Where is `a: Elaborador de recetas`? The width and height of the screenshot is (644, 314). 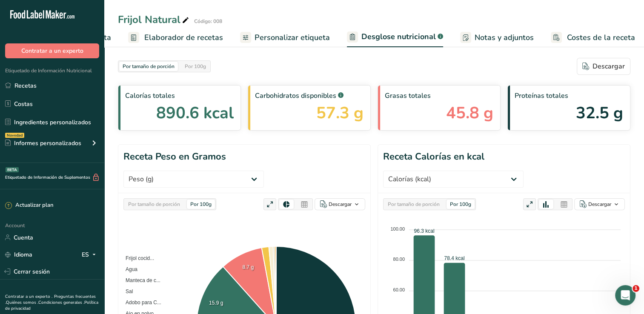
a: Elaborador de recetas is located at coordinates (175, 37).